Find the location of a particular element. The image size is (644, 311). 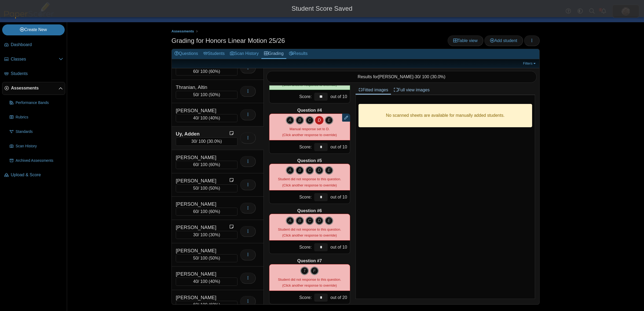

a: Performance Bands is located at coordinates (36, 103).